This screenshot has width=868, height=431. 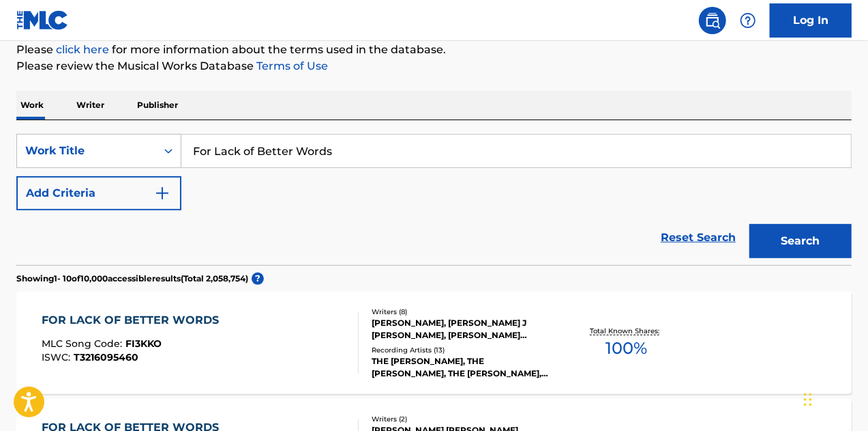 What do you see at coordinates (99, 193) in the screenshot?
I see `button: Add Criteria` at bounding box center [99, 193].